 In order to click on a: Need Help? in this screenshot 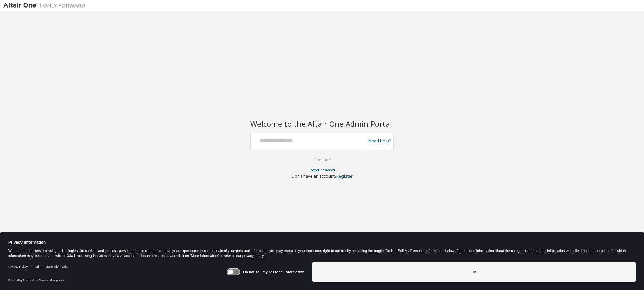, I will do `click(379, 140)`.